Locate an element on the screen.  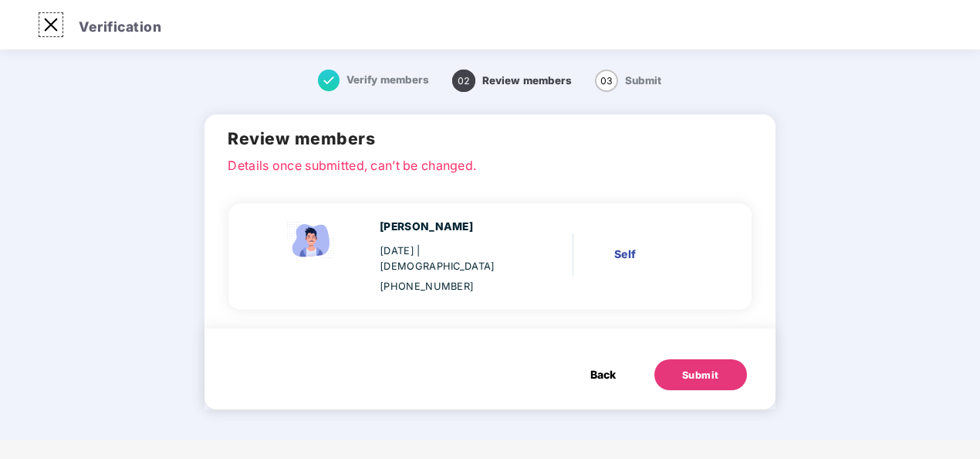
div: Self is located at coordinates (660, 254).